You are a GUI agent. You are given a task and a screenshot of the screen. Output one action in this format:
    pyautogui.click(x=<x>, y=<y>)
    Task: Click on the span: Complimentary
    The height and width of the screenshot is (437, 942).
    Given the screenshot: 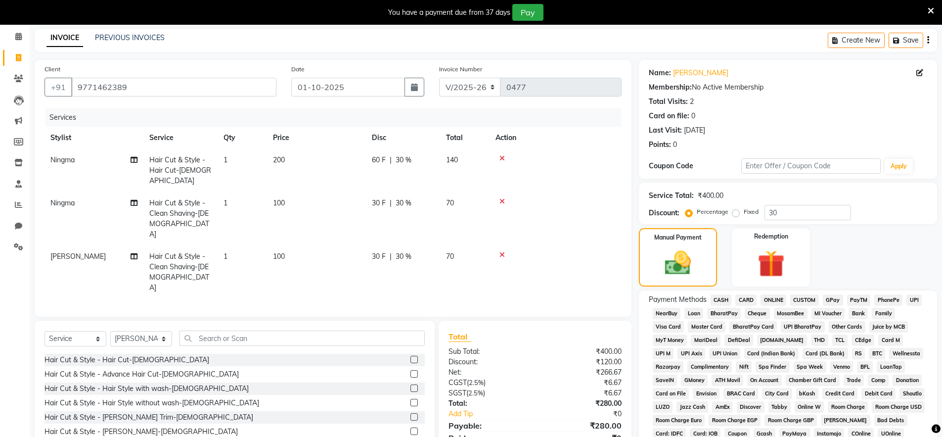 What is the action you would take?
    pyautogui.click(x=709, y=366)
    